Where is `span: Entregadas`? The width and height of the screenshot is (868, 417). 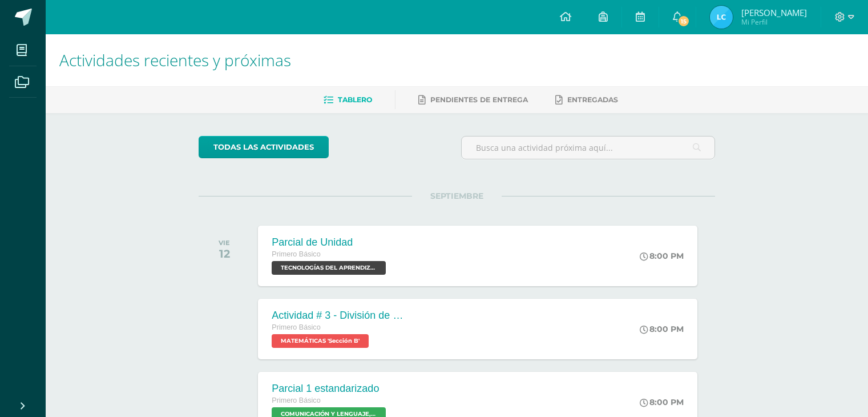 span: Entregadas is located at coordinates (592, 99).